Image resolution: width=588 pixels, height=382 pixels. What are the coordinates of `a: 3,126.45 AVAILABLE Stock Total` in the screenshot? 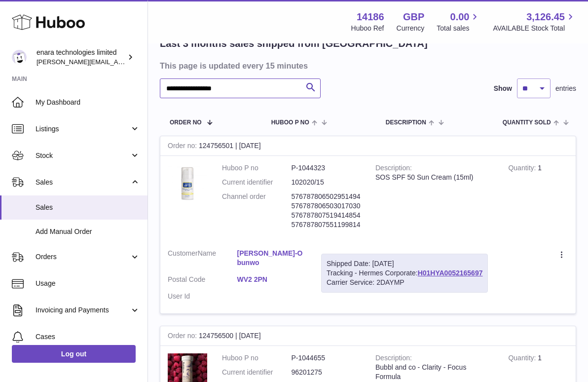 It's located at (534, 22).